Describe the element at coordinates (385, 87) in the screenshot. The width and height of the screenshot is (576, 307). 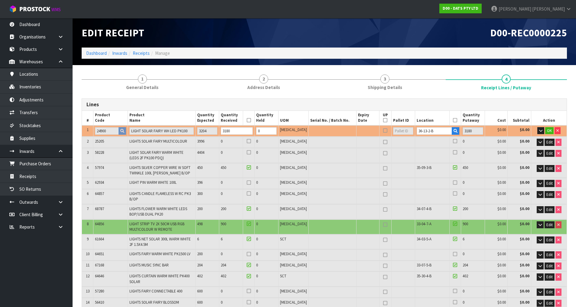
I see `span: Shipping Details` at that location.